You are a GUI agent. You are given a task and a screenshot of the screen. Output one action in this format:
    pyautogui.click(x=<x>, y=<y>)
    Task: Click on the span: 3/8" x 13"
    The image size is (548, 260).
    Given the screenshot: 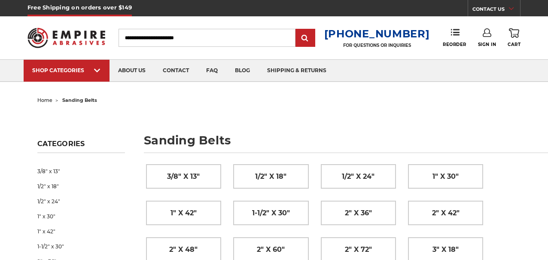 What is the action you would take?
    pyautogui.click(x=184, y=177)
    